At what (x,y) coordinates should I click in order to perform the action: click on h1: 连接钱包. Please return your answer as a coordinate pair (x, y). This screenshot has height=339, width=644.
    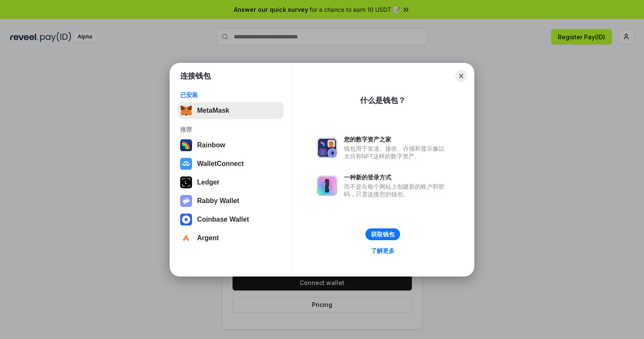
    Looking at the image, I should click on (195, 76).